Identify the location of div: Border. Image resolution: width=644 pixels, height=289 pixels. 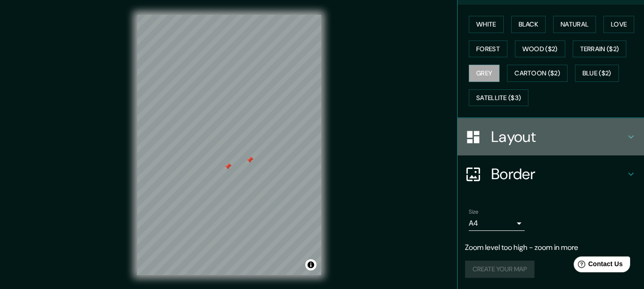
(551, 174).